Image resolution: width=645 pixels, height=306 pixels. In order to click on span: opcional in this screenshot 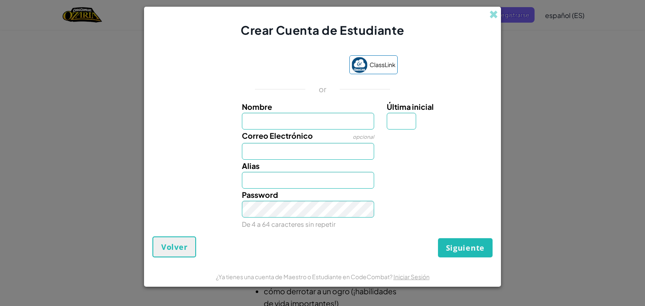, I will do `click(363, 137)`.